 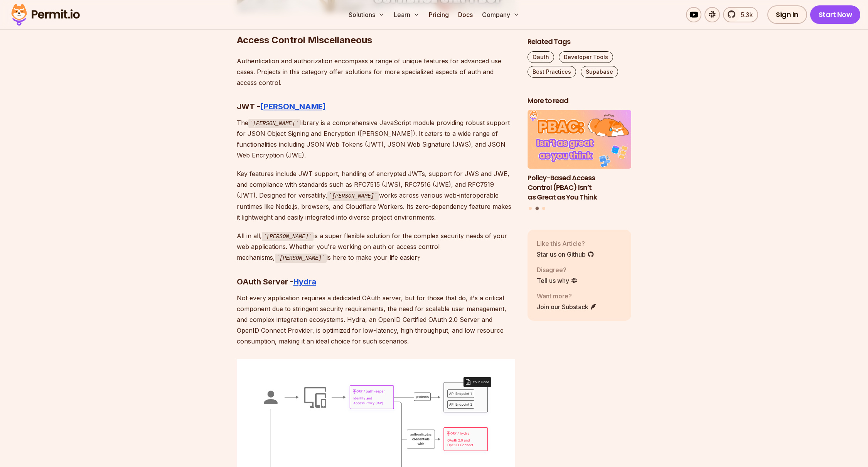 I want to click on div: Posts, so click(x=580, y=161).